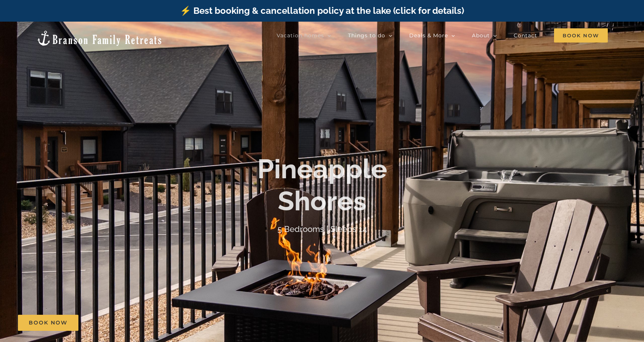  I want to click on a: Book Now, so click(48, 322).